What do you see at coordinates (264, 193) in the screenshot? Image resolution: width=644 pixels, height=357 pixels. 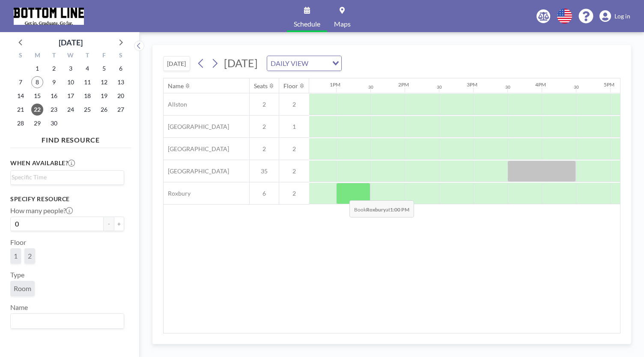 I see `span: 6` at bounding box center [264, 193].